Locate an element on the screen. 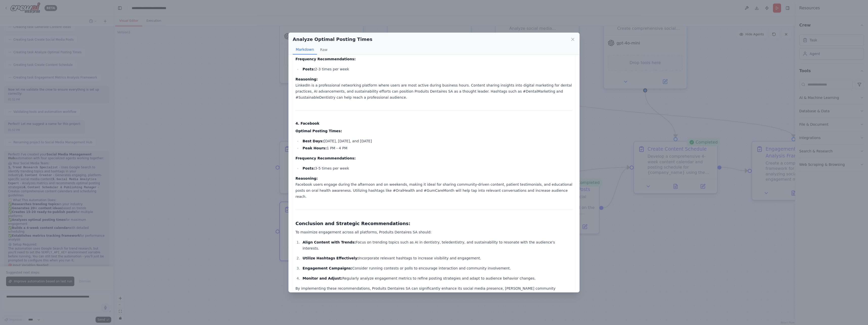  p: To maximize engagement across all platforms, Produits Dentaires SA should: is located at coordinates (434, 233).